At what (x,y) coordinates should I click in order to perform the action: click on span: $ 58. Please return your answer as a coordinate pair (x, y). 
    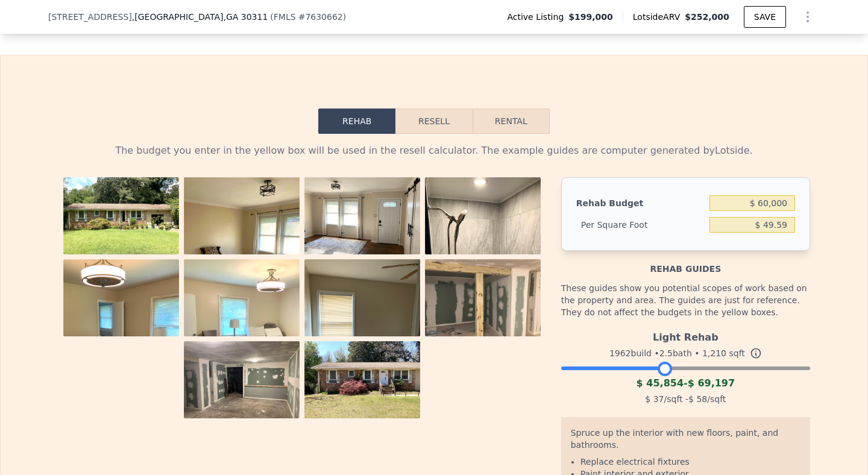
    Looking at the image, I should click on (697, 399).